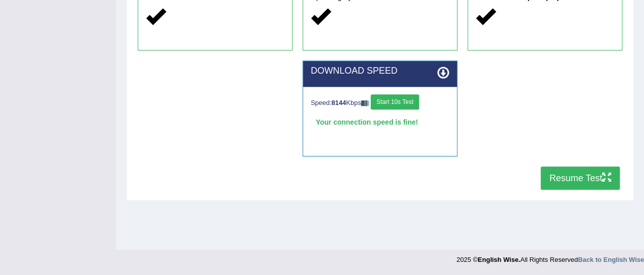  What do you see at coordinates (610, 260) in the screenshot?
I see `strong: Back to English Wise` at bounding box center [610, 260].